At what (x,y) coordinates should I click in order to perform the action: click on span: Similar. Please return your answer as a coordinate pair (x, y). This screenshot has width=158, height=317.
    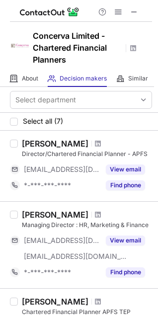
    Looking at the image, I should click on (138, 78).